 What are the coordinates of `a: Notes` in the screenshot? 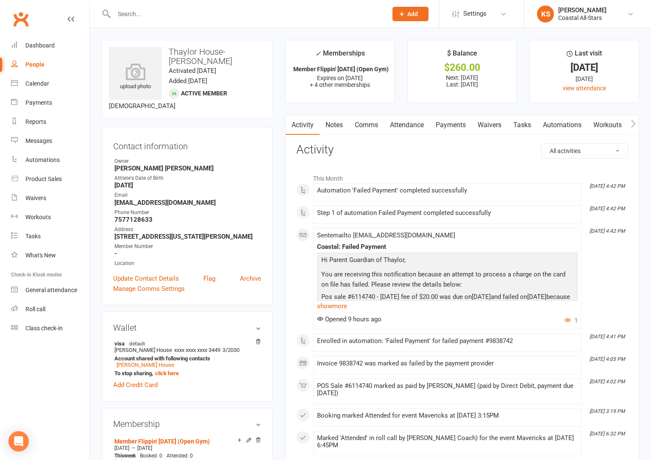 It's located at (334, 125).